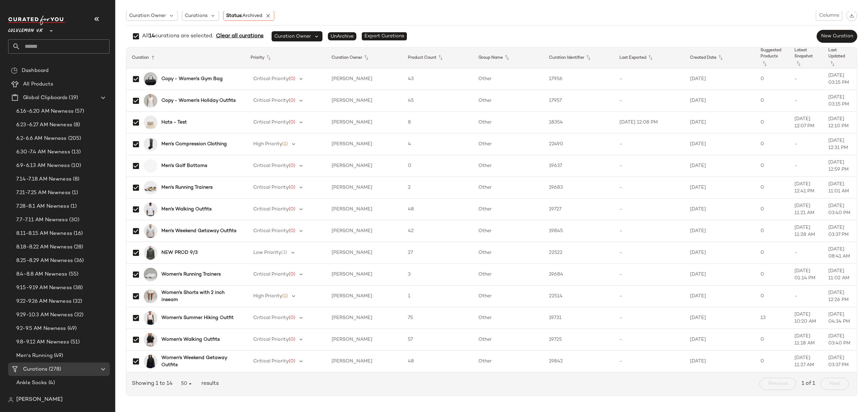  I want to click on span: UnArchive, so click(342, 36).